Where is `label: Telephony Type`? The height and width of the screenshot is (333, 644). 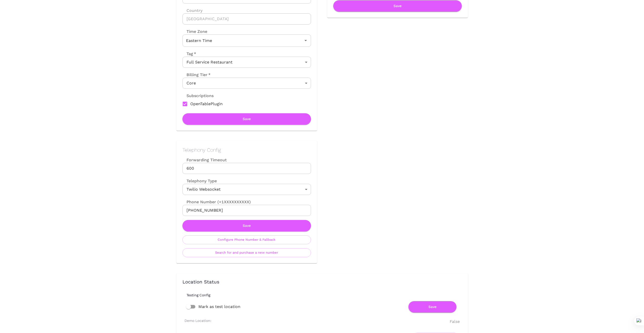
label: Telephony Type is located at coordinates (200, 181).